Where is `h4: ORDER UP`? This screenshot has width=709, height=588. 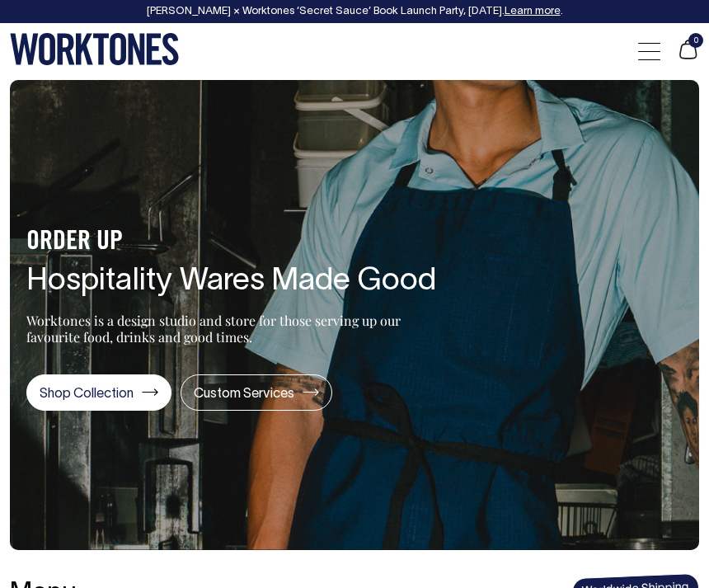 h4: ORDER UP is located at coordinates (231, 241).